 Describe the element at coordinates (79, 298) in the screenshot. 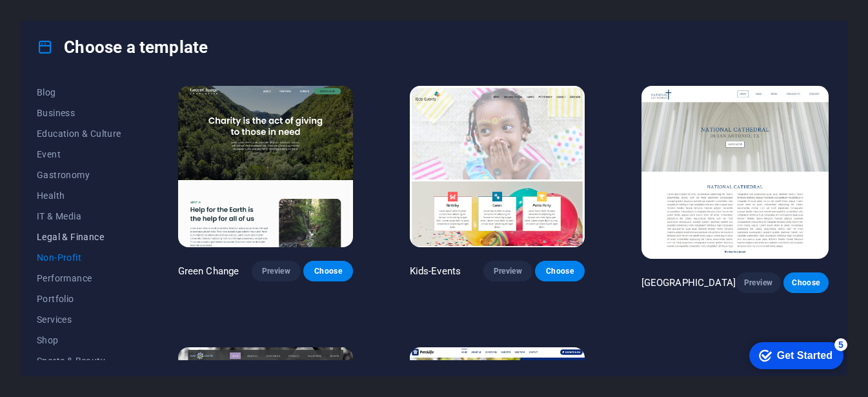

I see `span: Portfolio` at that location.